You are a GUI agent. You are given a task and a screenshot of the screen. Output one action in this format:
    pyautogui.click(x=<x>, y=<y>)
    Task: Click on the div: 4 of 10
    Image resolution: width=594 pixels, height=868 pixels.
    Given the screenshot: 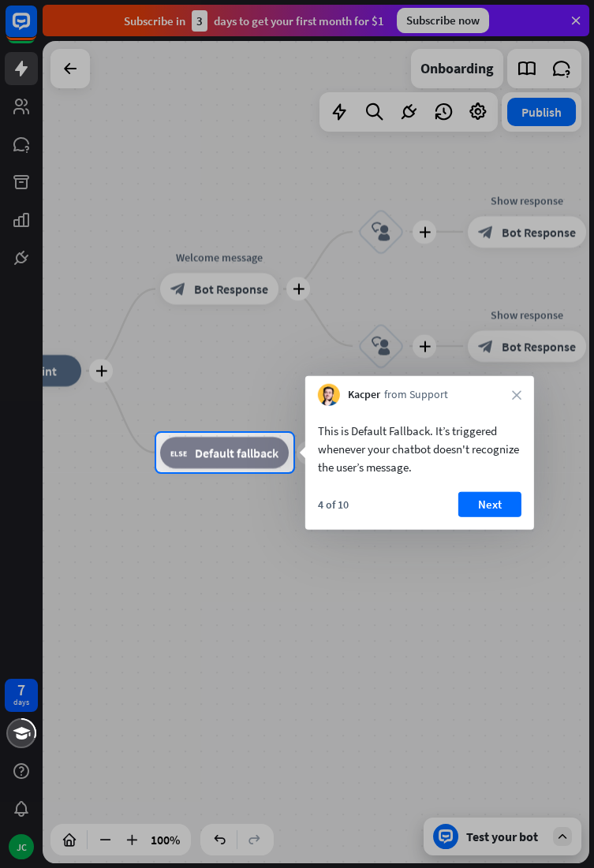 What is the action you would take?
    pyautogui.click(x=333, y=505)
    